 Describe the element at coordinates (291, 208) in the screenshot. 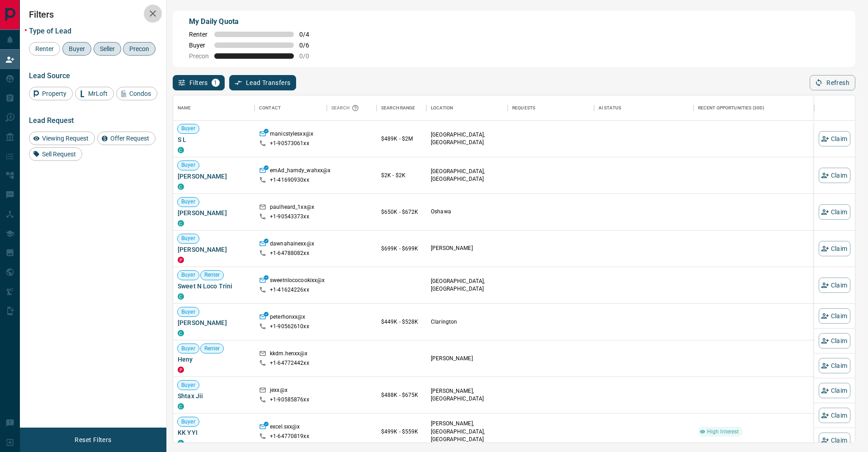

I see `p: paulheard_1xx@x` at that location.